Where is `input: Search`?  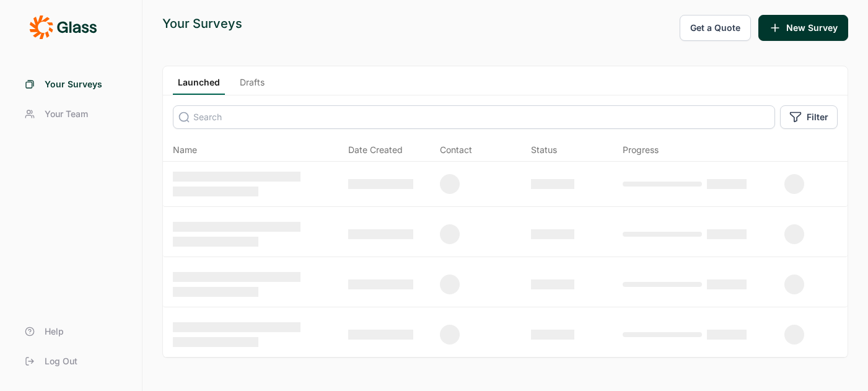
input: Search is located at coordinates (474, 117).